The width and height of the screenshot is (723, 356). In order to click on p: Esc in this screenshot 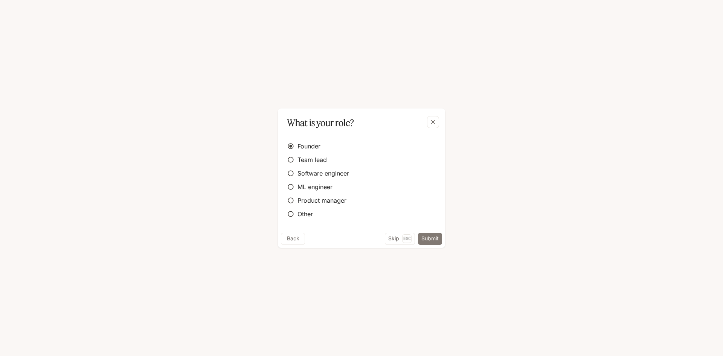, I will do `click(406, 238)`.